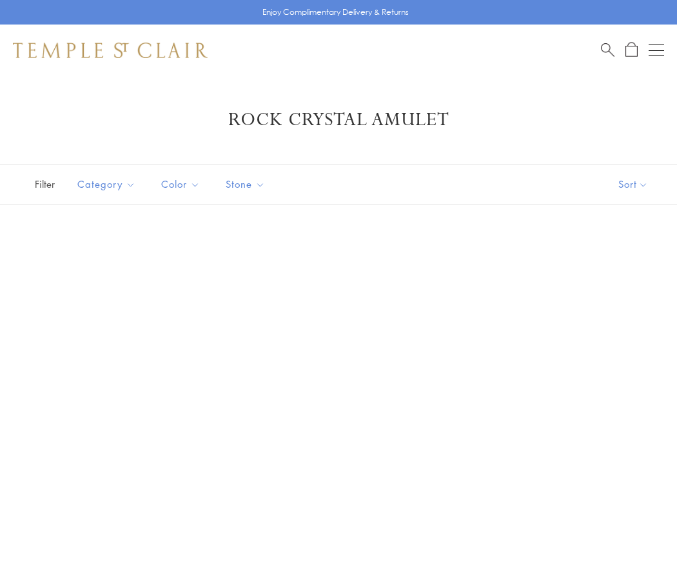 Image resolution: width=677 pixels, height=573 pixels. Describe the element at coordinates (245, 184) in the screenshot. I see `button: Stone` at that location.